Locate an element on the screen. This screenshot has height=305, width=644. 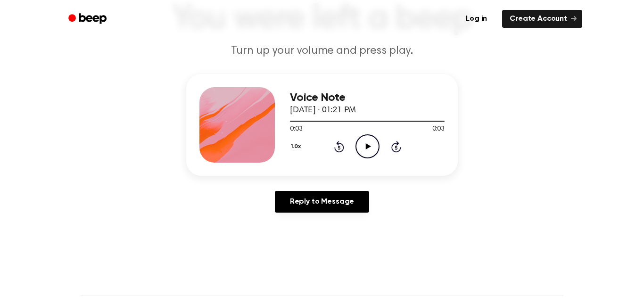
button: 1.0x is located at coordinates (297, 146).